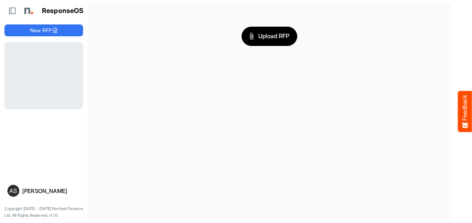 The width and height of the screenshot is (472, 223). Describe the element at coordinates (63, 11) in the screenshot. I see `h1: ResponseOS` at that location.